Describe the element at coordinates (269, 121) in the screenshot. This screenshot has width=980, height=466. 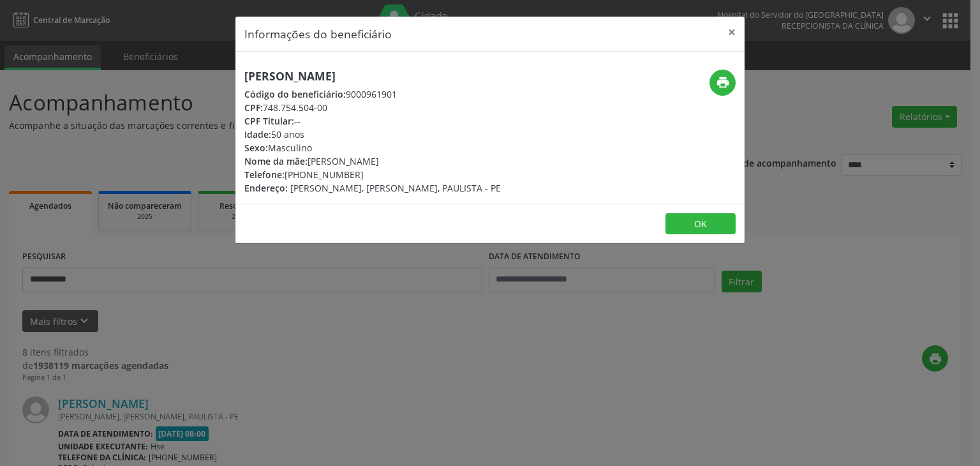
I see `span: CPF Titular:` at that location.